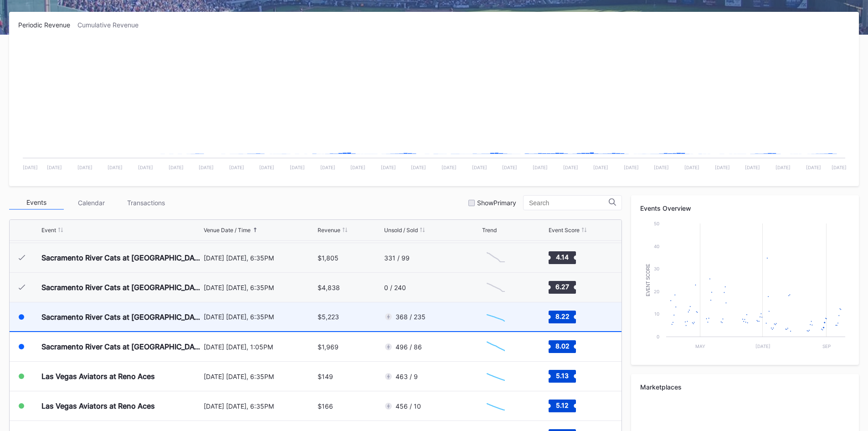  I want to click on div: 496 / 86, so click(409, 347).